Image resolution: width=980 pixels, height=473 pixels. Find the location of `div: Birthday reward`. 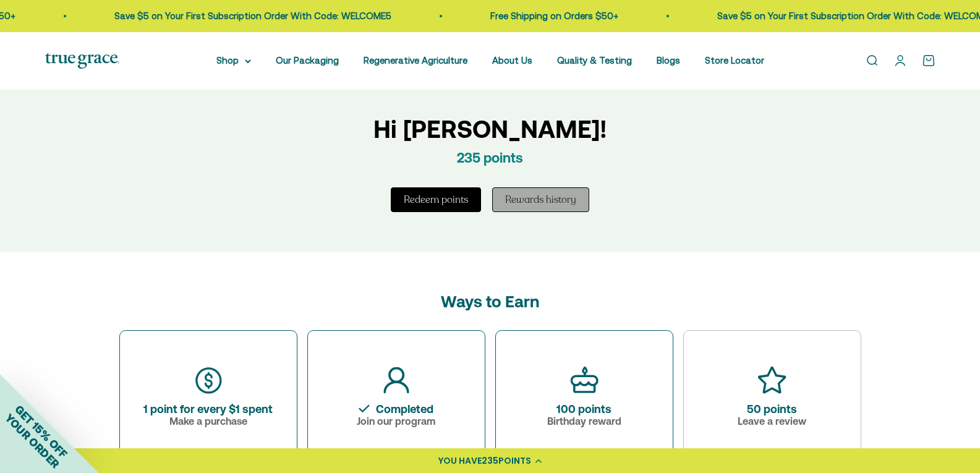

div: Birthday reward is located at coordinates (584, 421).